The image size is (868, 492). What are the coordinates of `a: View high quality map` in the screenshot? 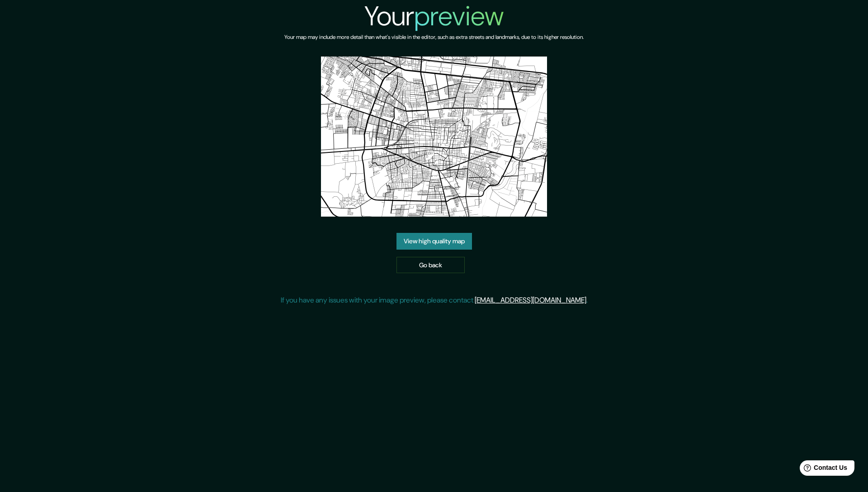 It's located at (434, 241).